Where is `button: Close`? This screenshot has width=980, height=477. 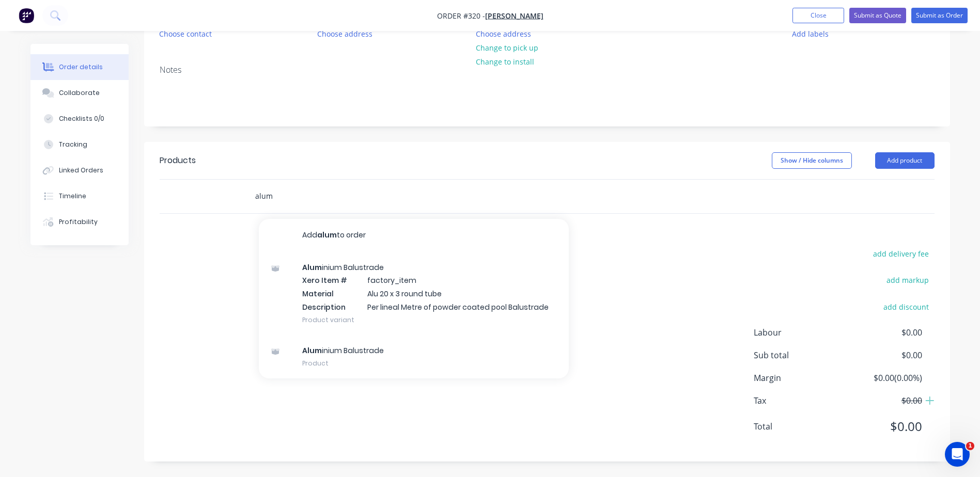
button: Close is located at coordinates (819, 16).